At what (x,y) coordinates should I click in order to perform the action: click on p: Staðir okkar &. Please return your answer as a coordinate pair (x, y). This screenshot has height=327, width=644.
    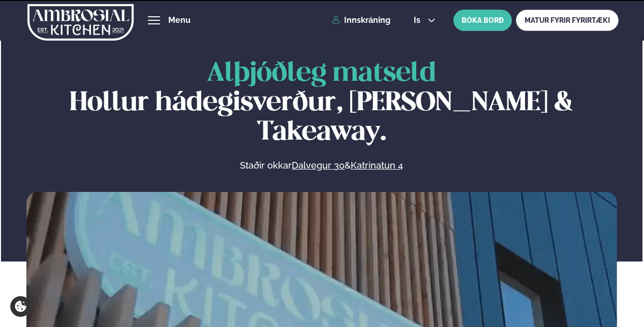
    Looking at the image, I should click on (322, 166).